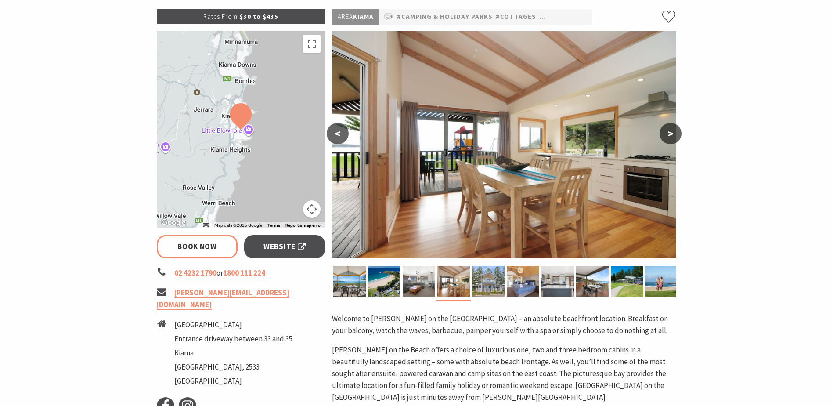 Image resolution: width=833 pixels, height=406 pixels. Describe the element at coordinates (419, 281) in the screenshot. I see `img: Lounge room in Cabin 12` at that location.